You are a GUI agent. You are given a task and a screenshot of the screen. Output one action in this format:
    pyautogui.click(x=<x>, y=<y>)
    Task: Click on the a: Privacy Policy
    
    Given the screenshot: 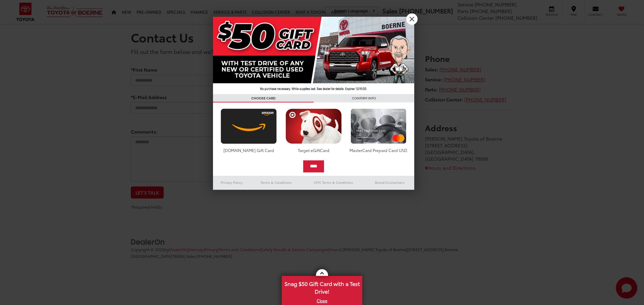 What is the action you would take?
    pyautogui.click(x=232, y=183)
    